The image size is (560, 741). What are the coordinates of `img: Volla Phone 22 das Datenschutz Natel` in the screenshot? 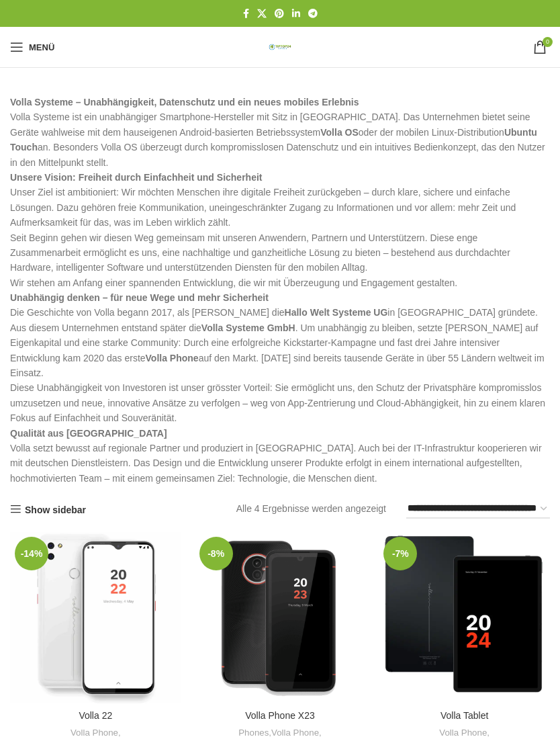 It's located at (95, 617).